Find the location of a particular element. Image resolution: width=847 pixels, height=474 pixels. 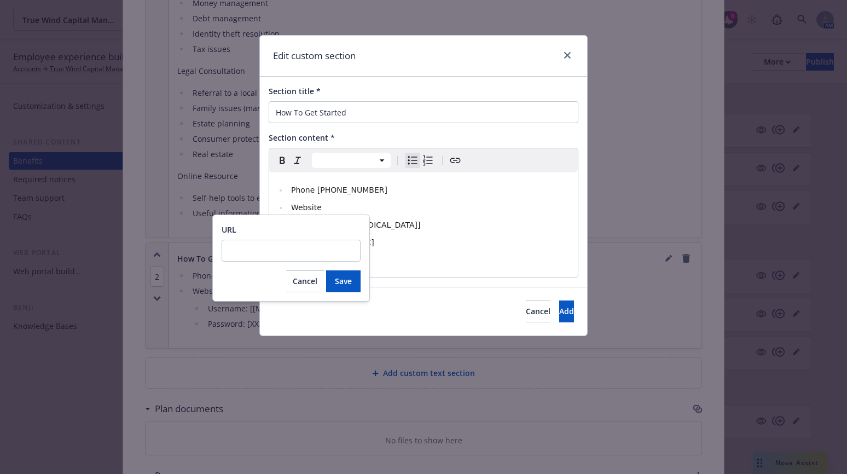

button: Block type is located at coordinates (351, 160).